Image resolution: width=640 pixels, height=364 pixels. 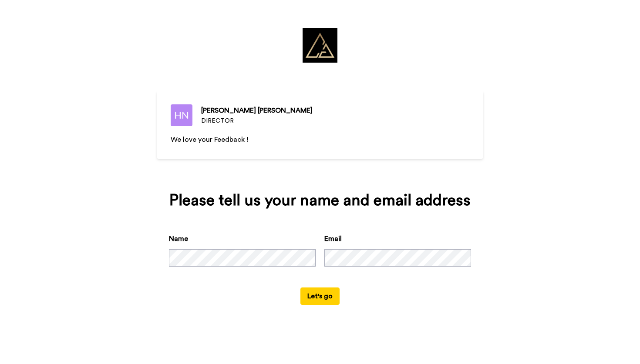 What do you see at coordinates (257, 121) in the screenshot?
I see `div: DIRECTOR` at bounding box center [257, 121].